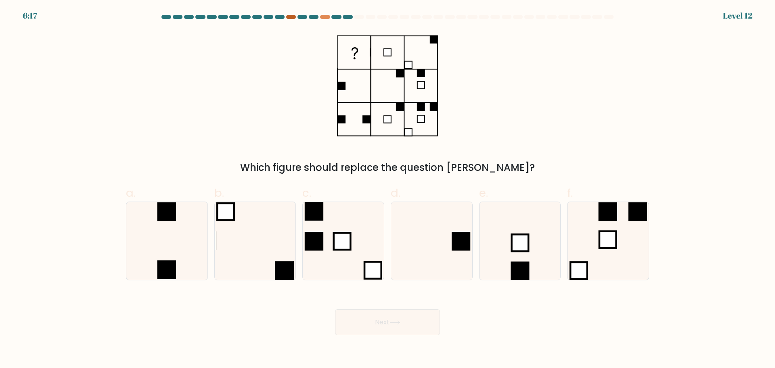 This screenshot has height=368, width=775. I want to click on span: c., so click(307, 193).